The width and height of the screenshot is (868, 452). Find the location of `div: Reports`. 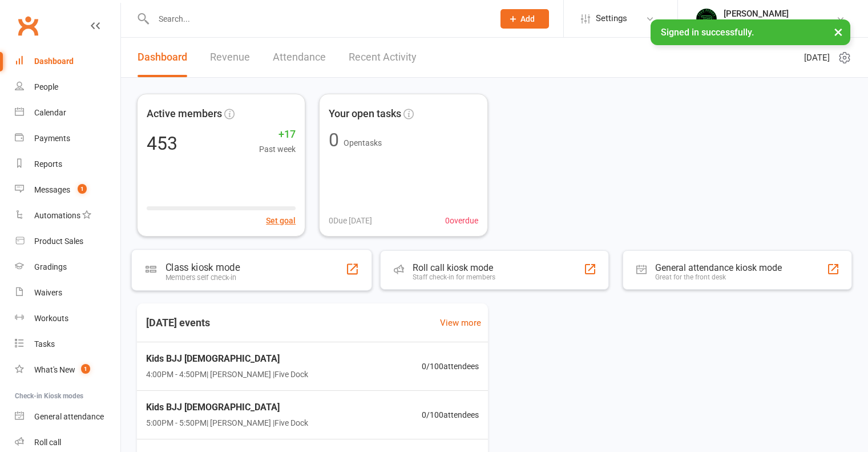

div: Reports is located at coordinates (48, 164).